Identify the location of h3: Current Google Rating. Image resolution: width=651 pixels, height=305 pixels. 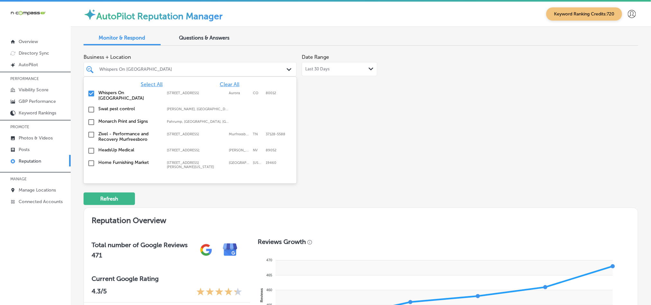
(167, 279).